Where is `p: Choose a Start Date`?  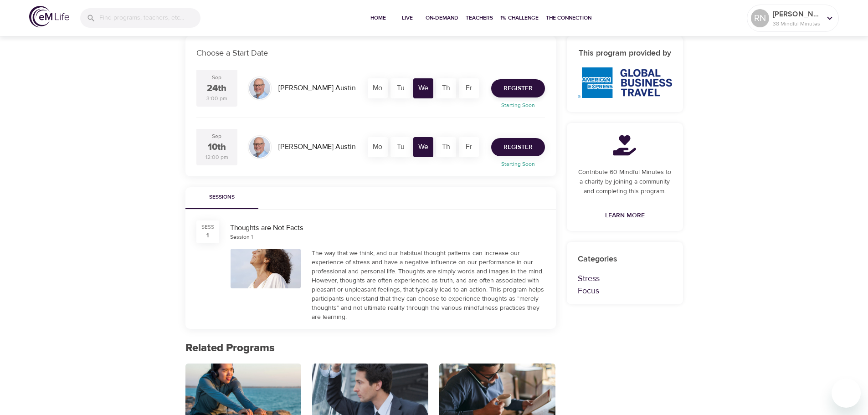 p: Choose a Start Date is located at coordinates (371, 53).